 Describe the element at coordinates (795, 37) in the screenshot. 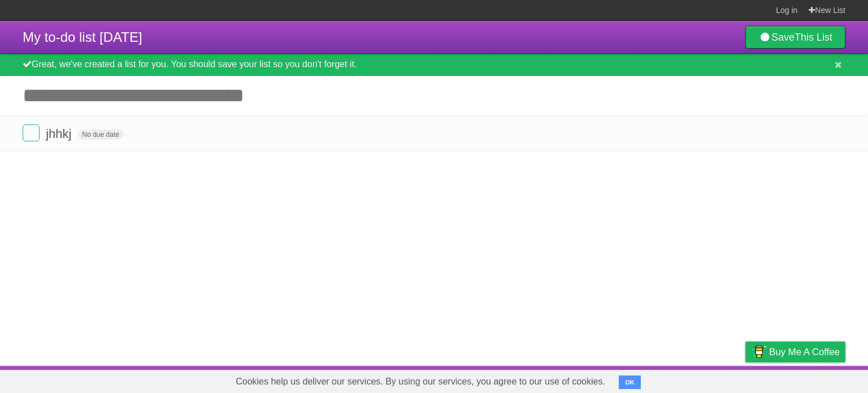

I see `a: SaveThis List` at that location.